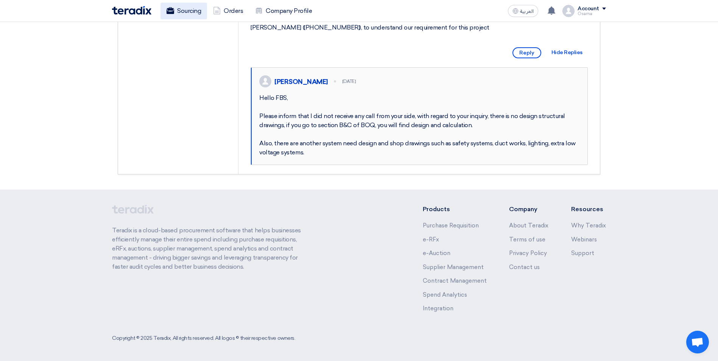  What do you see at coordinates (283, 11) in the screenshot?
I see `a: Company Profile` at bounding box center [283, 11].